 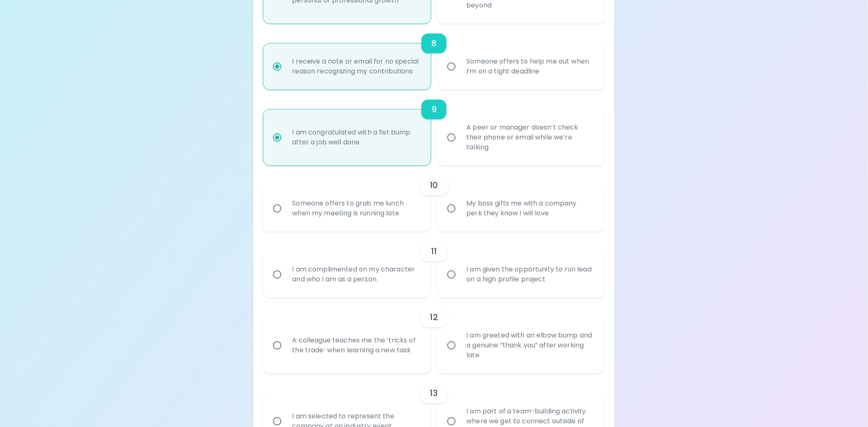 What do you see at coordinates (530, 345) in the screenshot?
I see `div: I am greeted with an elbow bump and a genuine “thank you” after working late` at bounding box center [530, 345].